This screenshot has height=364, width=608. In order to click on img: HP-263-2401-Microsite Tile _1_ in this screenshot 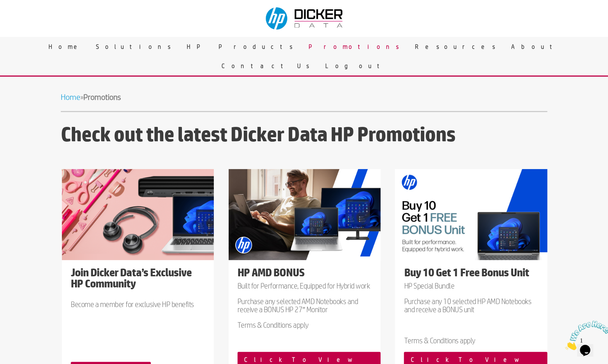, I will do `click(138, 215)`.